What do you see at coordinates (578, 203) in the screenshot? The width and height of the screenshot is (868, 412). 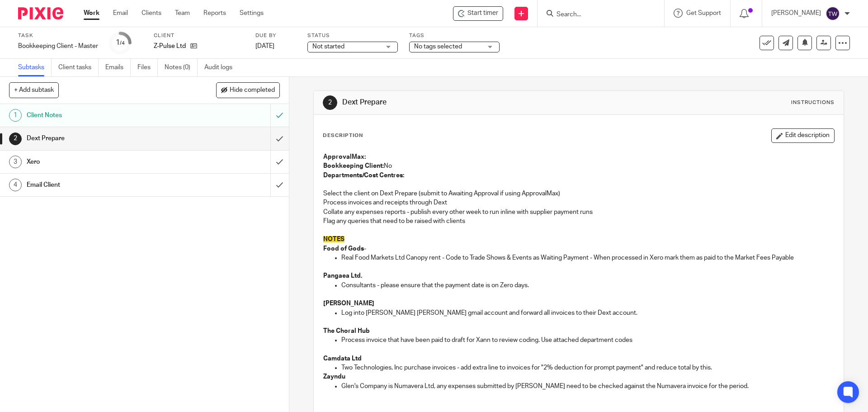 I see `p: Process invoices and receipts through Dext` at bounding box center [578, 203].